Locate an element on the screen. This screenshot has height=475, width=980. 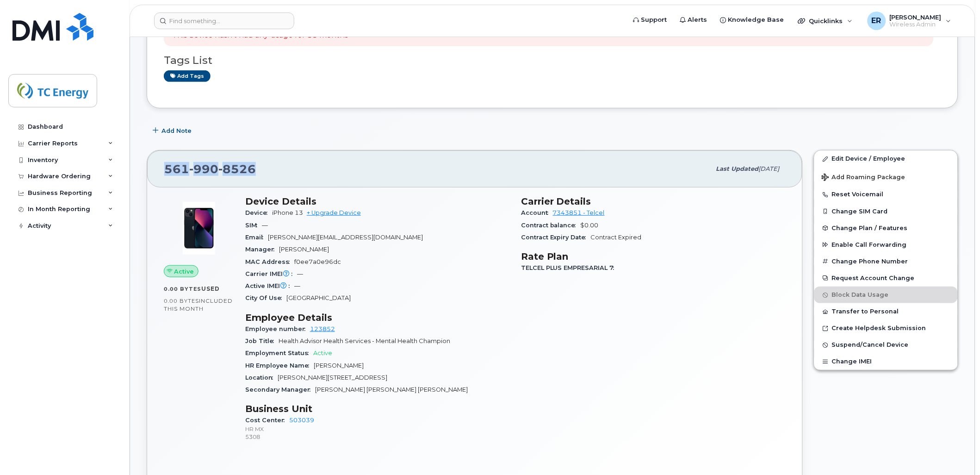
a: 503039 is located at coordinates (302, 420).